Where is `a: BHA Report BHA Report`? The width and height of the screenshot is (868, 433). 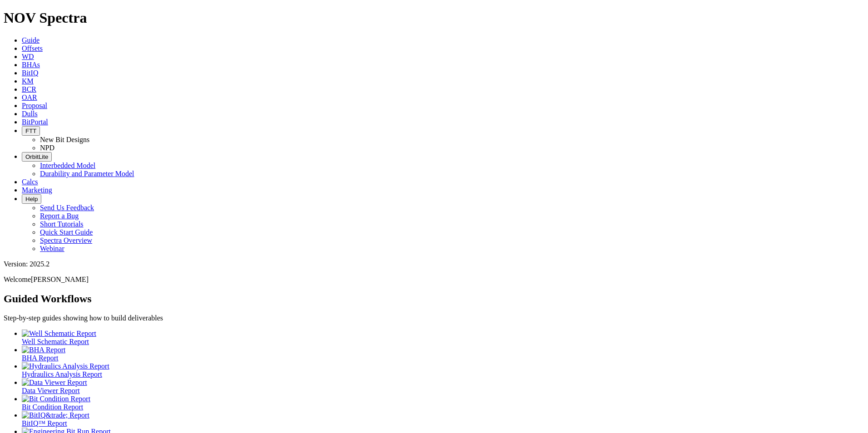 a: BHA Report BHA Report is located at coordinates (443, 354).